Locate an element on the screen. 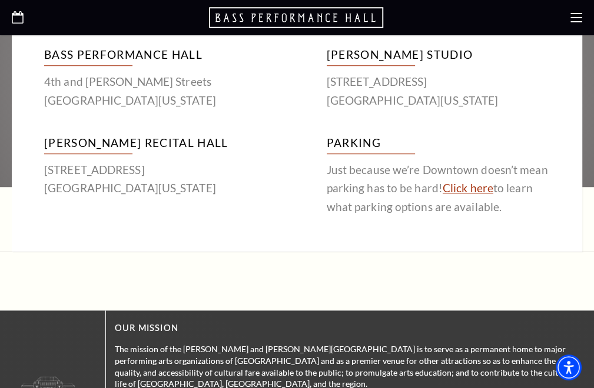 This screenshot has width=594, height=388. h3: Bass Performance Hall is located at coordinates (156, 55).